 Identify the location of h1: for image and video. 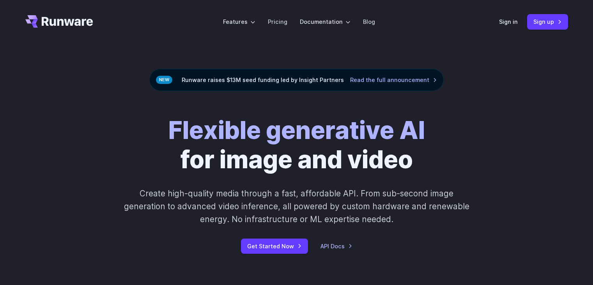
(297, 145).